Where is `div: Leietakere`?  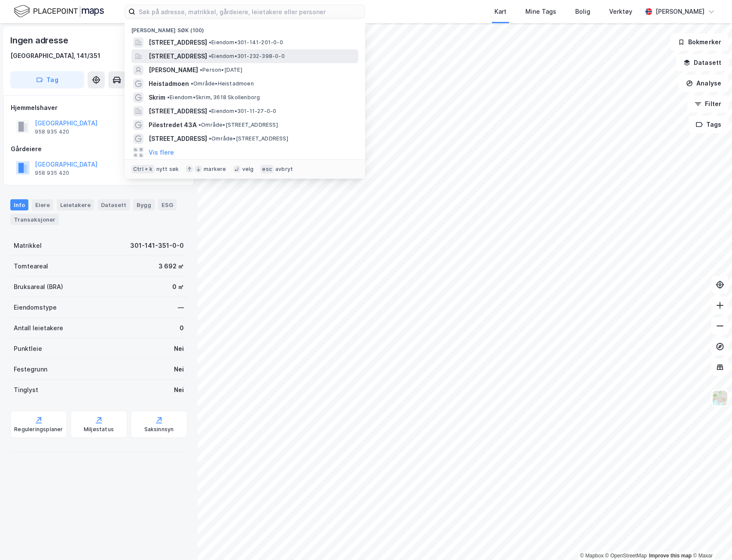
div: Leietakere is located at coordinates (75, 205).